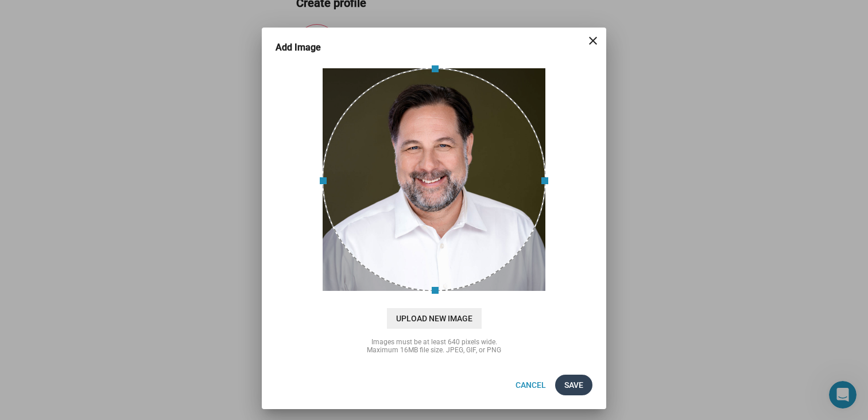  What do you see at coordinates (530, 384) in the screenshot?
I see `span: Cancel` at bounding box center [530, 384].